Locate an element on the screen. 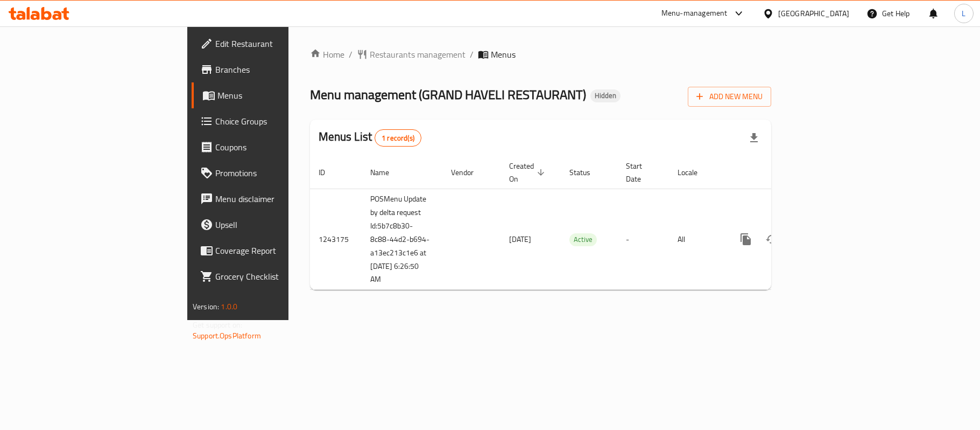 This screenshot has width=980, height=430. span: ID is located at coordinates (329, 173).